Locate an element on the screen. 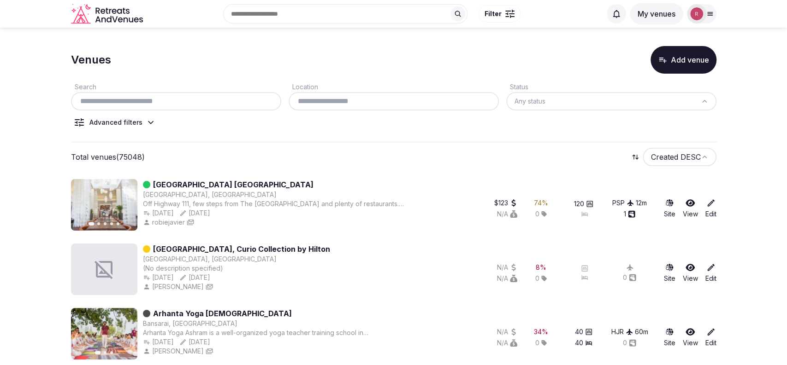  button: HJR is located at coordinates (622, 332).